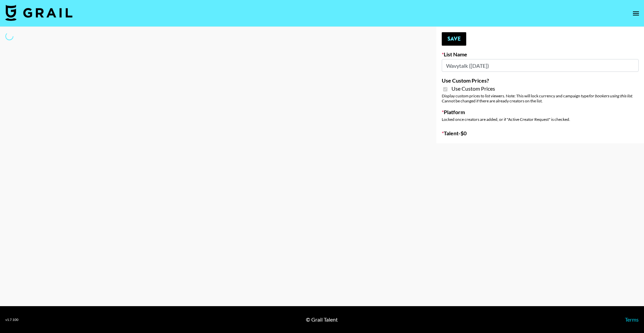  What do you see at coordinates (473, 88) in the screenshot?
I see `span: Use Custom Prices` at bounding box center [473, 88].